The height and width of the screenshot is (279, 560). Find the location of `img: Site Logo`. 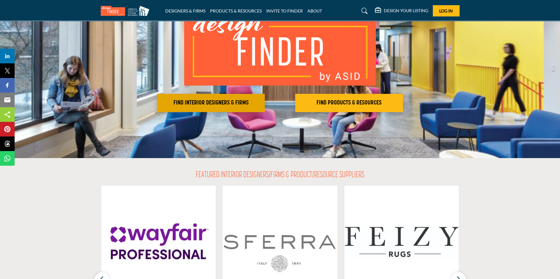

img: Site Logo is located at coordinates (127, 11).